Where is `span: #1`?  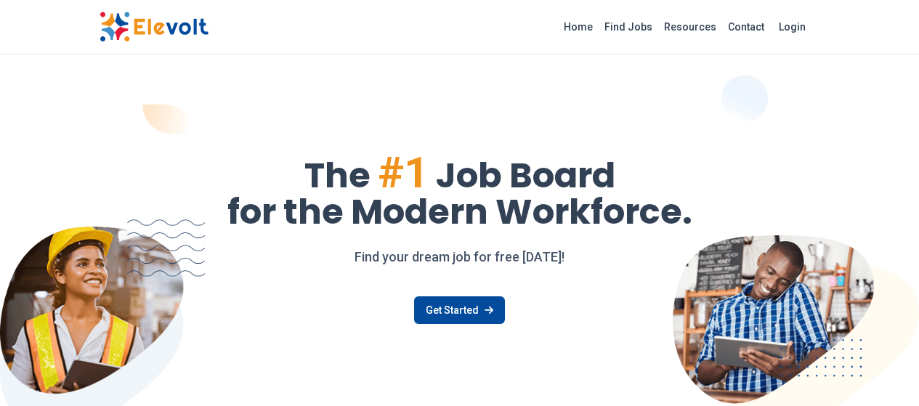
span: #1 is located at coordinates (403, 172).